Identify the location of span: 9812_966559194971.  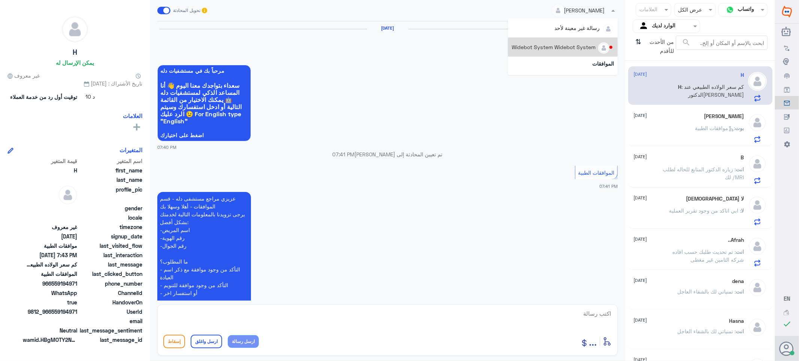
(50, 311).